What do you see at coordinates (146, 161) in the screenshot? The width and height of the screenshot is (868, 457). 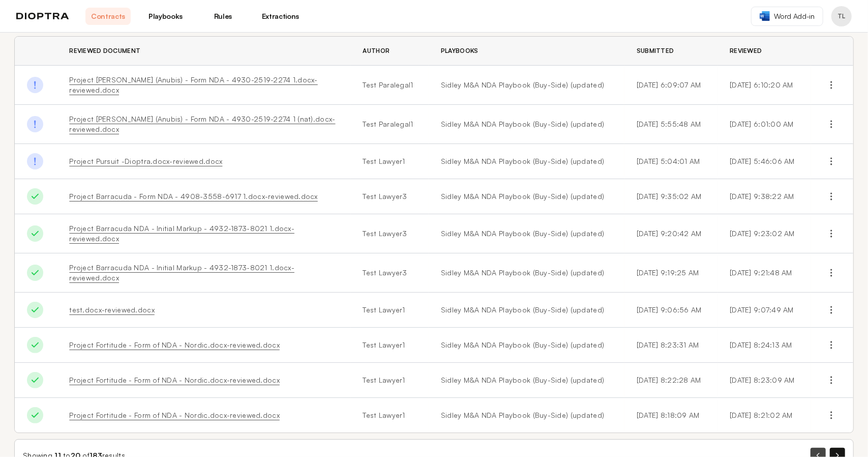 I see `a: Project Pursuit -Dioptra.docx-reviewed.docx` at bounding box center [146, 161].